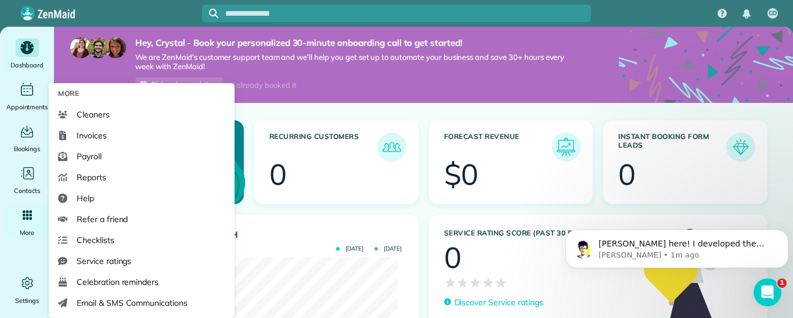 The image size is (793, 318). I want to click on img: maria-72a9807cf96188c08ef61303f053569d2e2a8a1cde33d635c8a3ac13582a053d.jpg, so click(81, 48).